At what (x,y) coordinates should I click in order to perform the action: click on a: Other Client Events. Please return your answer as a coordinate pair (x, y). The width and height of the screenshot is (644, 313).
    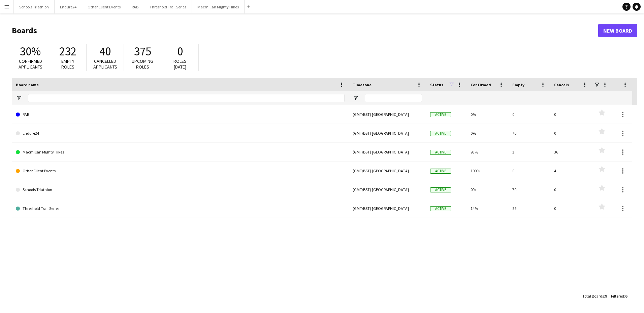
    Looking at the image, I should click on (180, 171).